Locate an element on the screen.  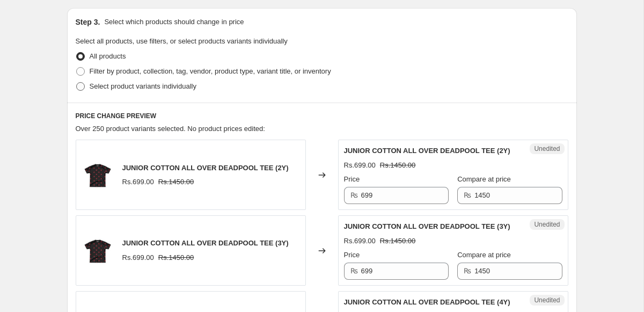
span: Over 250 product variants selected. No product prices edited: is located at coordinates (170, 128).